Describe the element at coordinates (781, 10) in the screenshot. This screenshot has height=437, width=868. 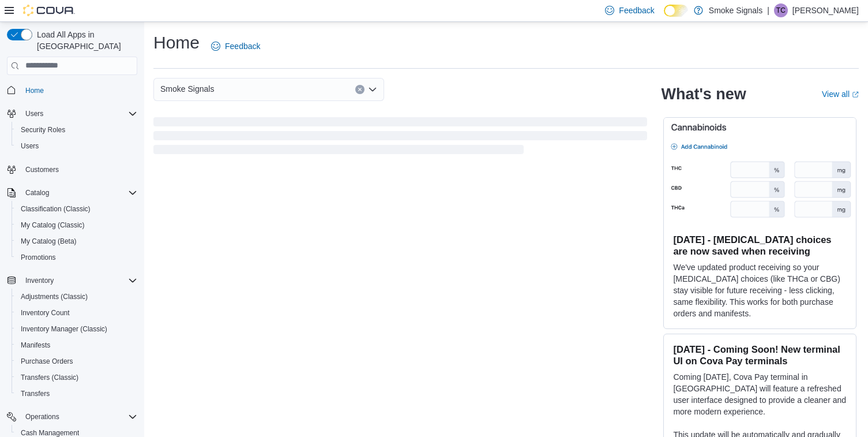
I see `div: Tory Chickite` at that location.